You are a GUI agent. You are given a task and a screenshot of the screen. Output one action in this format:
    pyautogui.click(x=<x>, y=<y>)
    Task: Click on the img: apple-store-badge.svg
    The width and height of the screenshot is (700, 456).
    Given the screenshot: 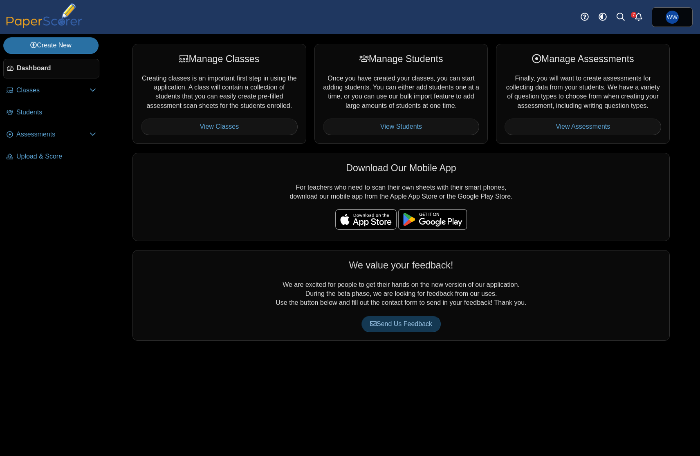 What is the action you would take?
    pyautogui.click(x=366, y=220)
    